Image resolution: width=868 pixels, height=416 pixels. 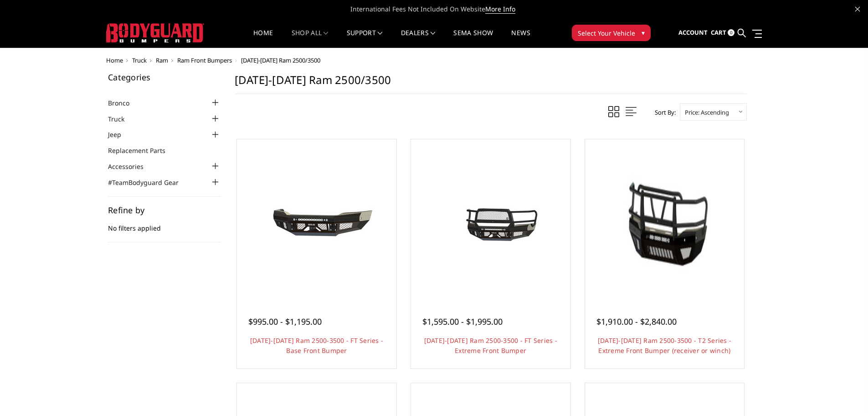 What do you see at coordinates (666, 219) in the screenshot?
I see `a: 2019-2025 Ram 2500-3500 - T2 Series - Extreme Front Bumper (receiver or winch) 2019-2025 Ram 2500...` at bounding box center [666, 219].